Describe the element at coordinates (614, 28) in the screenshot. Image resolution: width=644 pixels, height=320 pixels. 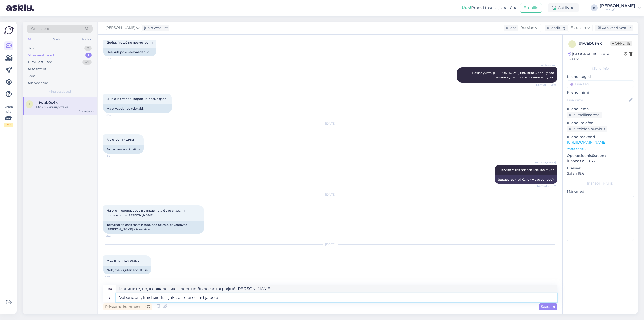
I see `div: Arhiveeri vestlus` at that location.